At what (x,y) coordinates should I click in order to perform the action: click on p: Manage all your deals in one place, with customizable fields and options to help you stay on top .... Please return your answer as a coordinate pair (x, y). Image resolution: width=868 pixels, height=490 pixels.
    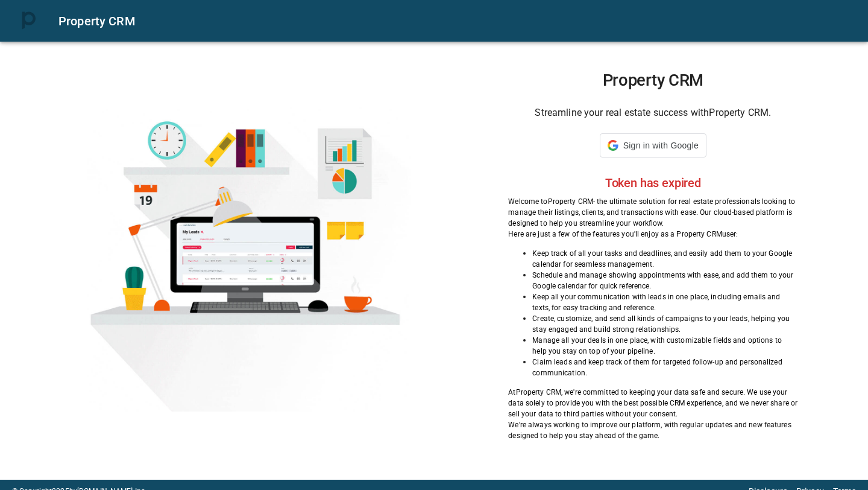
    Looking at the image, I should click on (665, 346).